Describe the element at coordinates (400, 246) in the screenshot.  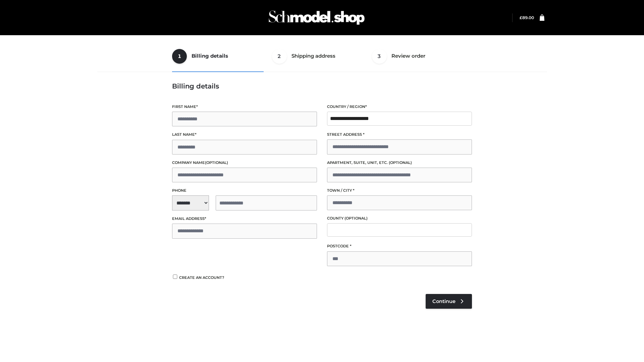
I see `label: Postcode` at that location.